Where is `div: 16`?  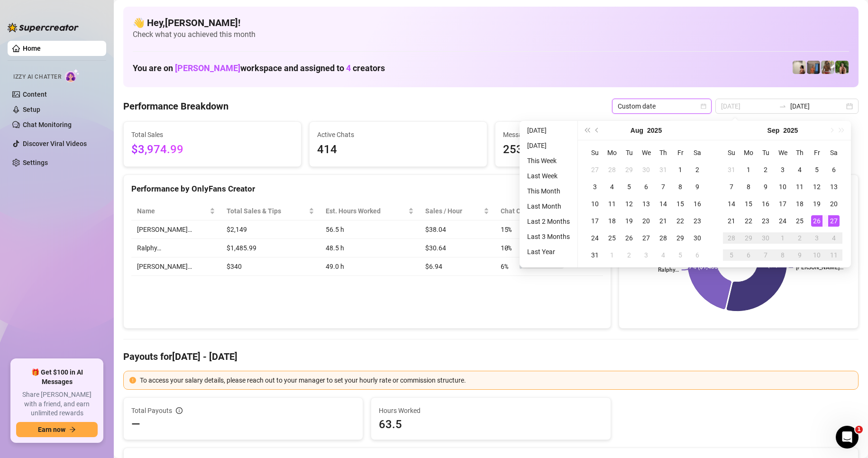
div: 16 is located at coordinates (766, 204).